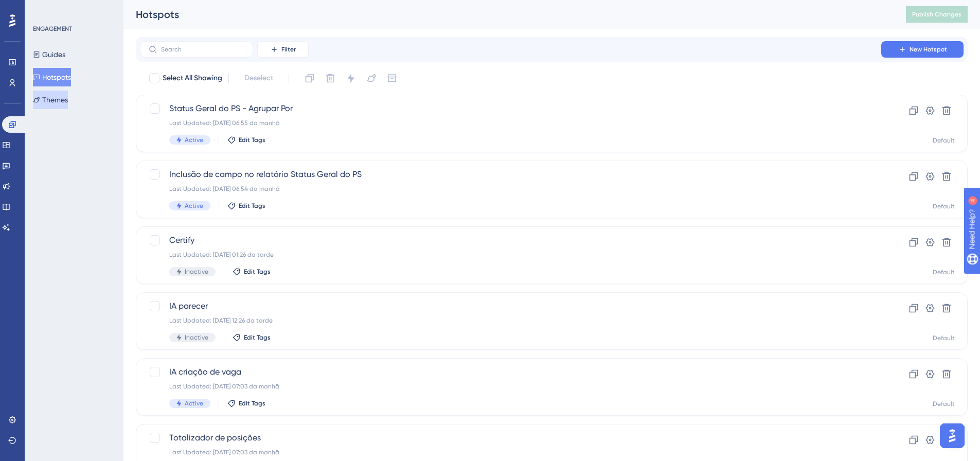 The width and height of the screenshot is (980, 461). I want to click on button: Deselect, so click(259, 78).